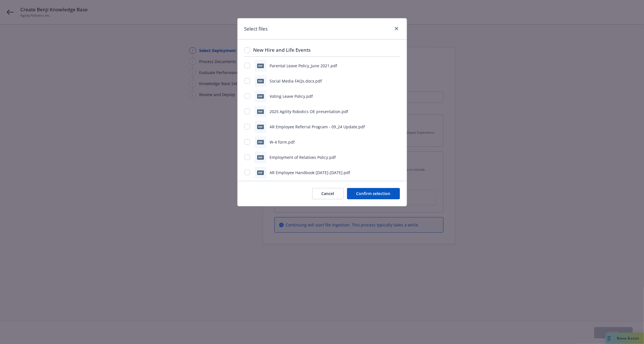 Image resolution: width=644 pixels, height=344 pixels. Describe the element at coordinates (309, 111) in the screenshot. I see `span: 2025 Agility Robotics OE presentation.pdf` at that location.